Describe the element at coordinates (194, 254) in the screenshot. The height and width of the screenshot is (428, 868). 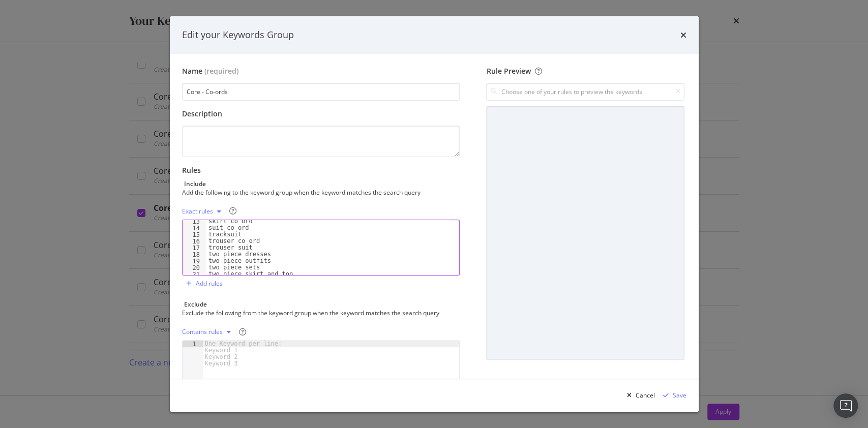
I see `div: 18` at that location.